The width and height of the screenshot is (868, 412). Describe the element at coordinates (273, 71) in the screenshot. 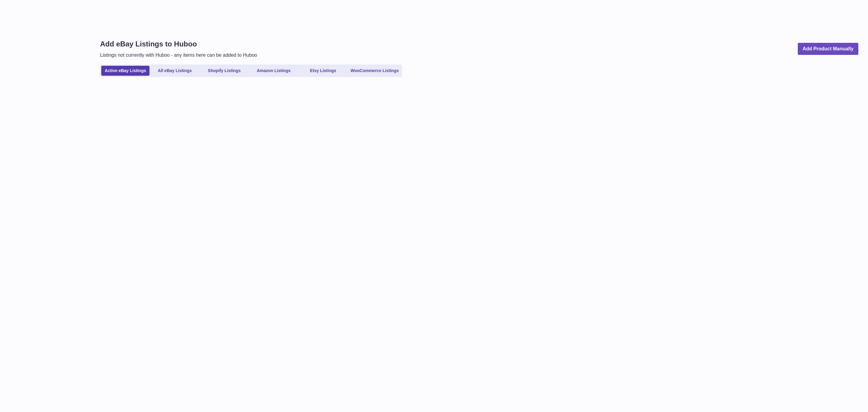

I see `a: Amazon Listings` at that location.